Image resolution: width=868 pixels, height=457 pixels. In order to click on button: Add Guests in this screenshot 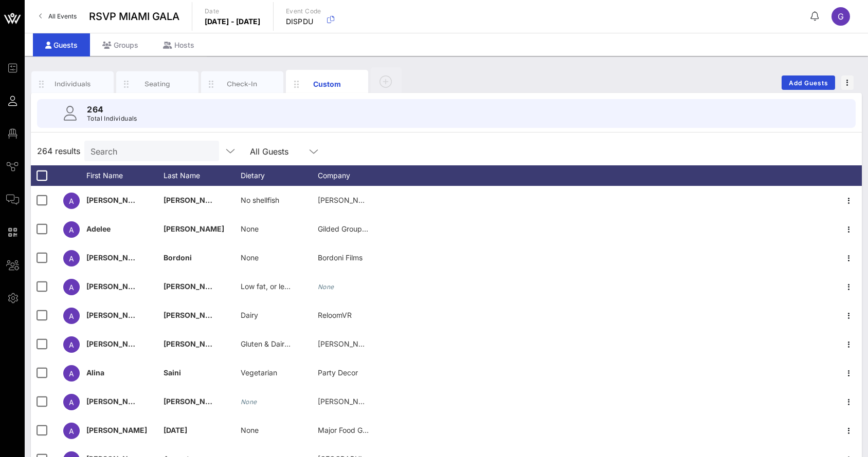, I will do `click(808, 82)`.